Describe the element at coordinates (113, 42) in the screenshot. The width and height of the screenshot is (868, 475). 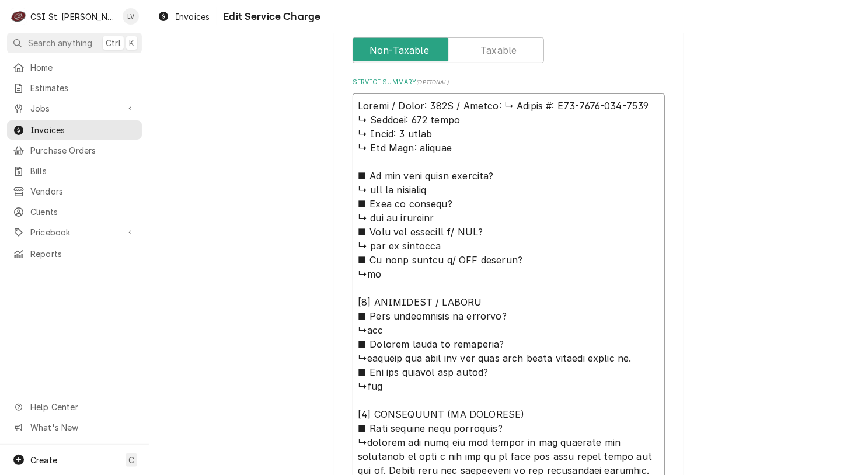
I see `span: Ctrl` at that location.